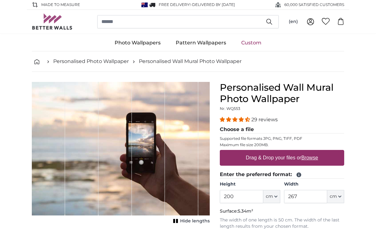 This screenshot has height=229, width=376. I want to click on button: Hide lengths, so click(191, 221).